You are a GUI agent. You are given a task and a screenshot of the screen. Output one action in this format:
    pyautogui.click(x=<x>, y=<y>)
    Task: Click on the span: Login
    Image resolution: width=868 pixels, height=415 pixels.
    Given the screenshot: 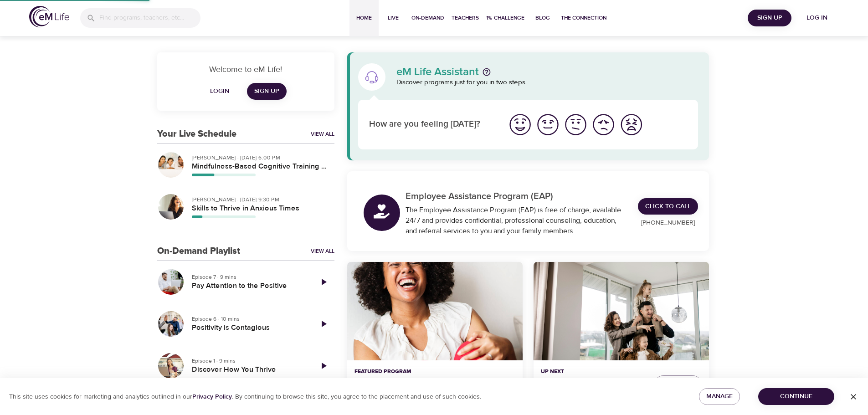 What is the action you would take?
    pyautogui.click(x=219, y=91)
    